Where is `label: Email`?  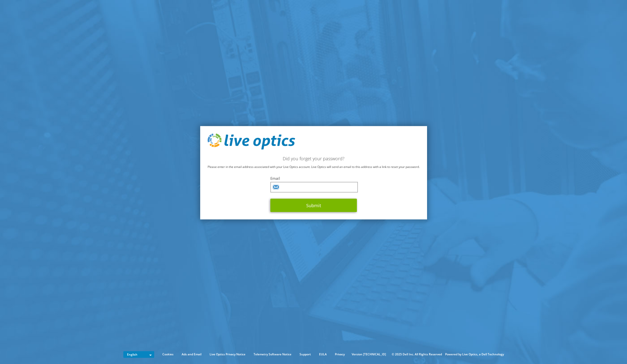
label: Email is located at coordinates (314, 178).